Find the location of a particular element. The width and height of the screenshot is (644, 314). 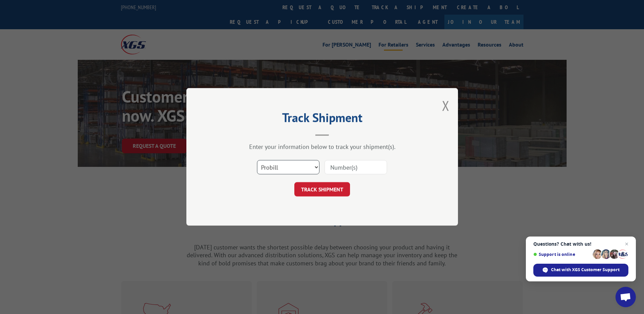

div: Chat with XGS Customer Support is located at coordinates (581, 270).